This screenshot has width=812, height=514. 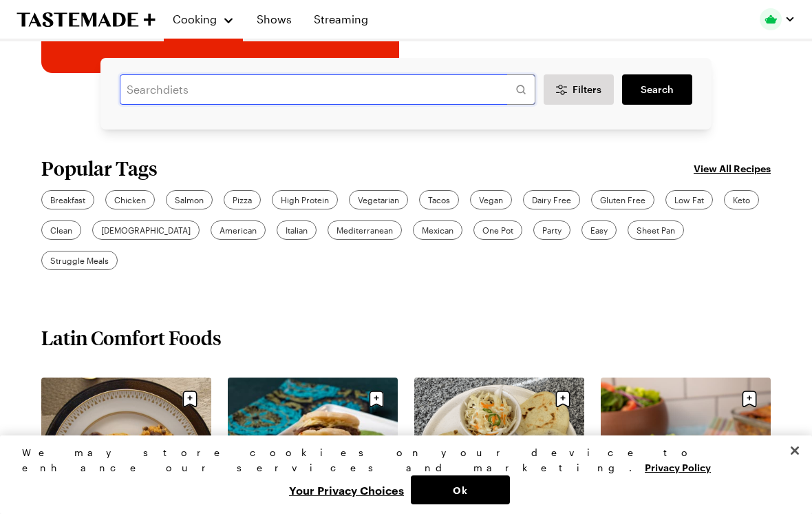 What do you see at coordinates (490, 200) in the screenshot?
I see `span: Vegan` at bounding box center [490, 200].